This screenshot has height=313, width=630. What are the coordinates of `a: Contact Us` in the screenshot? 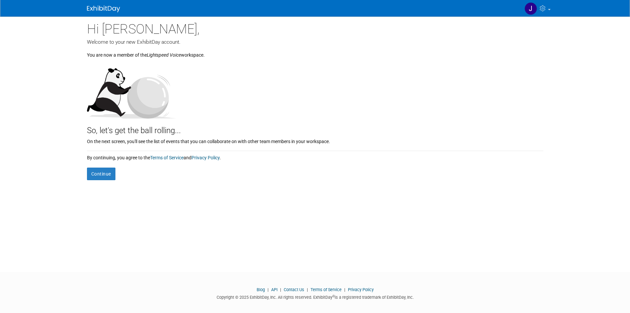 It's located at (294, 289).